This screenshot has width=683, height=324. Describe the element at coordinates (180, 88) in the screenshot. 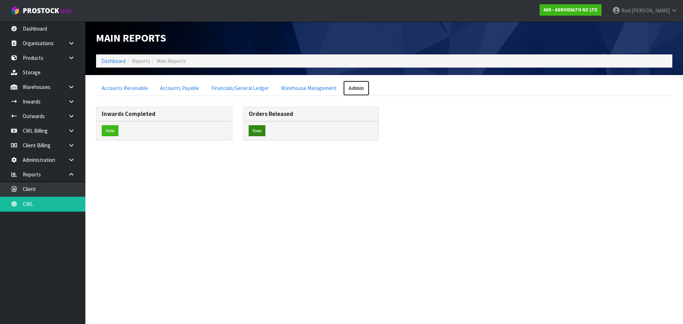

I see `a: Accounts Payable` at that location.